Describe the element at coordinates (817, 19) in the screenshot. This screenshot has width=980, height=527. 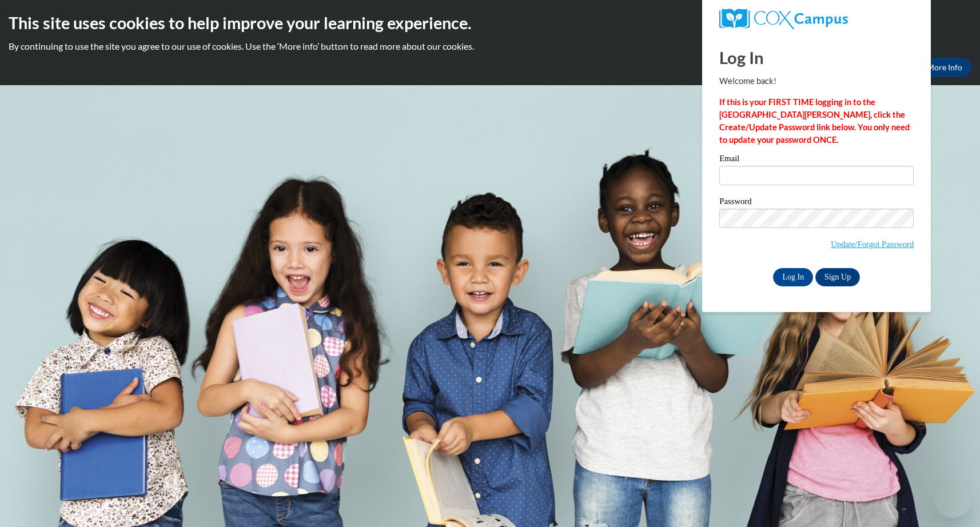
I see `a: COX Campus` at that location.